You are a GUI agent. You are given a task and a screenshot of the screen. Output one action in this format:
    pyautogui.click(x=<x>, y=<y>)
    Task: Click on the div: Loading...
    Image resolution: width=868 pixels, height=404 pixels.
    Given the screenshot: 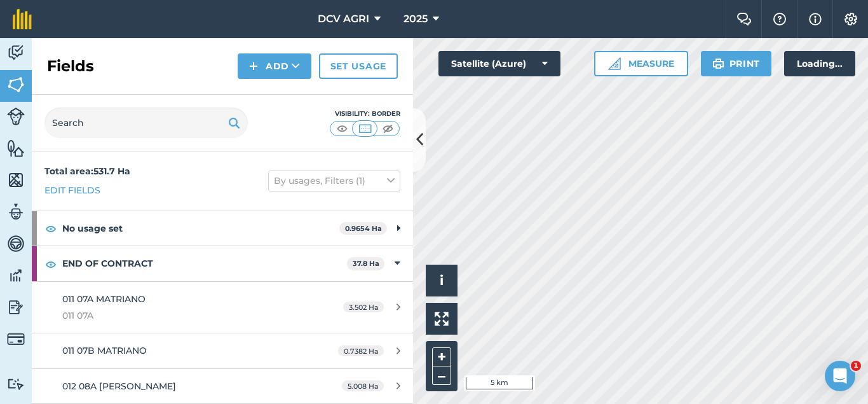 What is the action you would take?
    pyautogui.click(x=819, y=64)
    